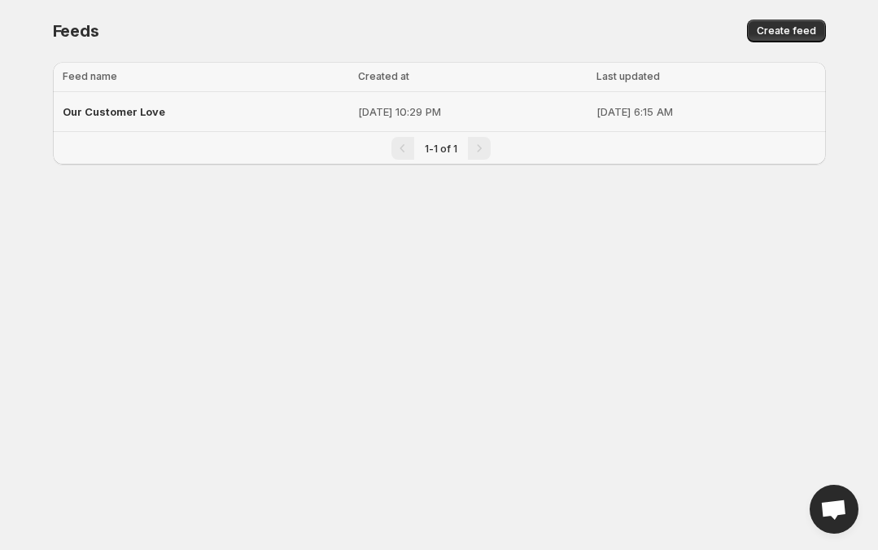 This screenshot has width=878, height=550. What do you see at coordinates (835, 509) in the screenshot?
I see `div: Open chat` at bounding box center [835, 509].